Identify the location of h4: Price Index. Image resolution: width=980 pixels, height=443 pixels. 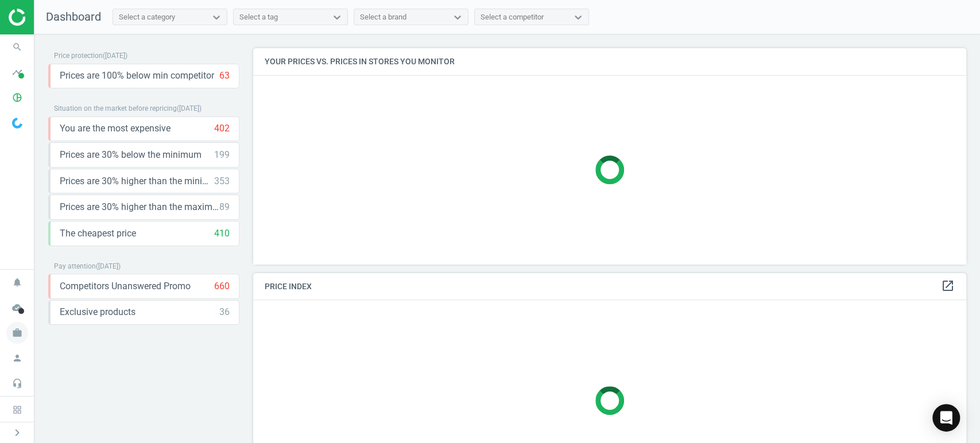
(610, 286).